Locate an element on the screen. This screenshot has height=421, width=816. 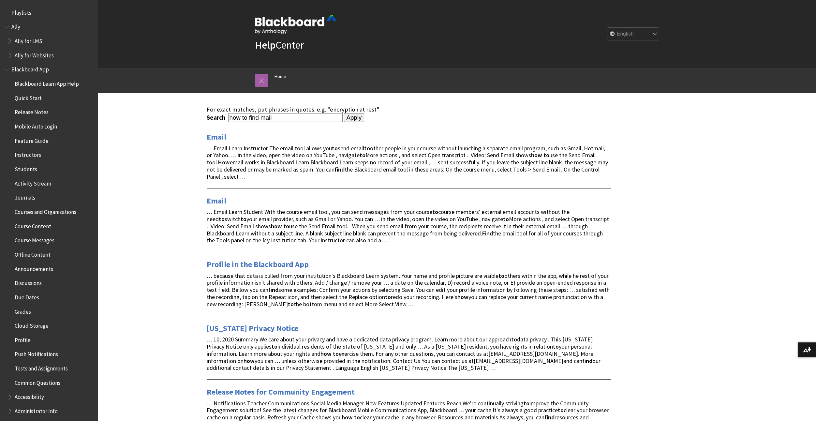
label: Search is located at coordinates (217, 117).